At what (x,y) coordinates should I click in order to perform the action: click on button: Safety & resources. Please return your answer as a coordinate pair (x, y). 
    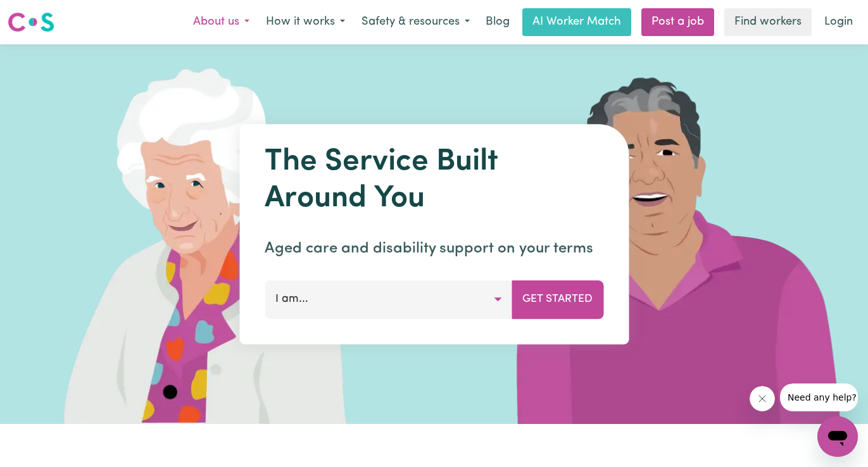
    Looking at the image, I should click on (415, 22).